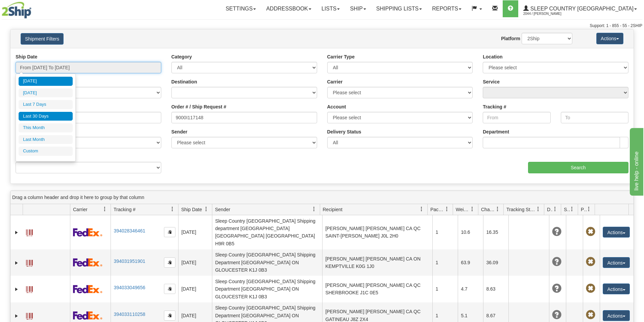 The height and width of the screenshot is (322, 644). I want to click on a: Reports, so click(446, 8).